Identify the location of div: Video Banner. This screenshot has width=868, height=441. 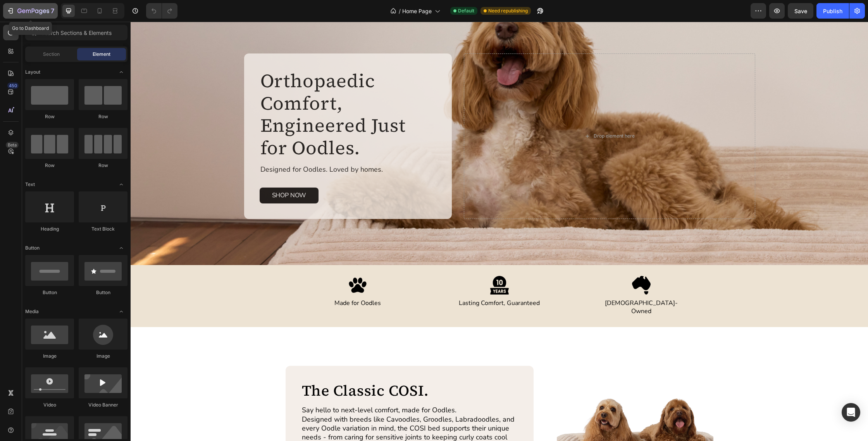
(103, 405).